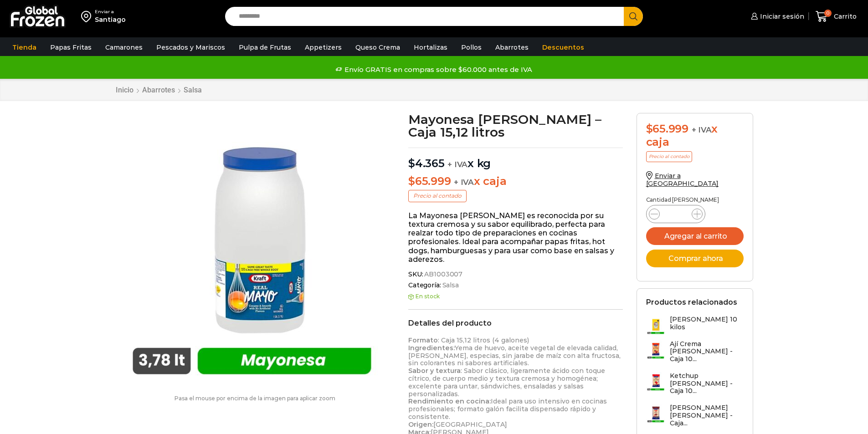 Image resolution: width=868 pixels, height=434 pixels. I want to click on strong: Origen:, so click(420, 424).